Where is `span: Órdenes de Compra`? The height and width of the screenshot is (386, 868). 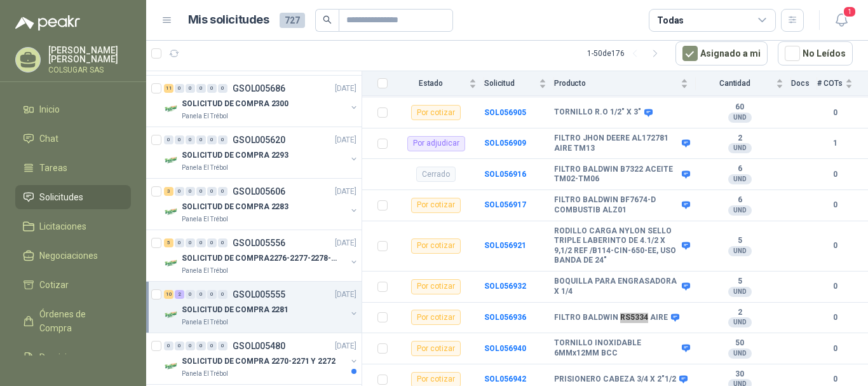
span: Órdenes de Compra is located at coordinates (79, 321).